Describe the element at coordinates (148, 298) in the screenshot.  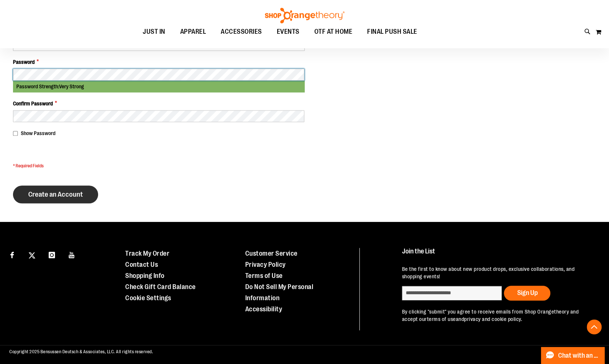
I see `a: Cookie Settings` at that location.